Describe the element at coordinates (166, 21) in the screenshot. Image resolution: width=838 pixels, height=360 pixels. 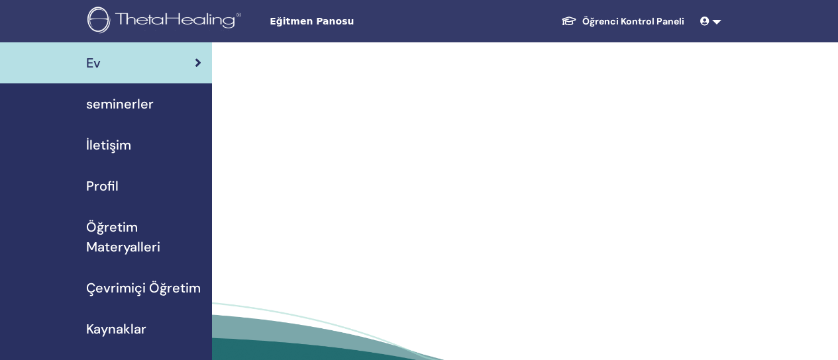
I see `img: logo.png` at that location.